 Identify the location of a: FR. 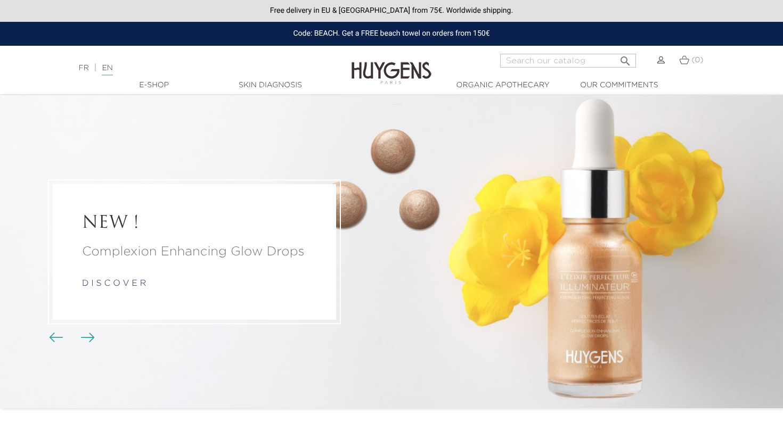
(83, 68).